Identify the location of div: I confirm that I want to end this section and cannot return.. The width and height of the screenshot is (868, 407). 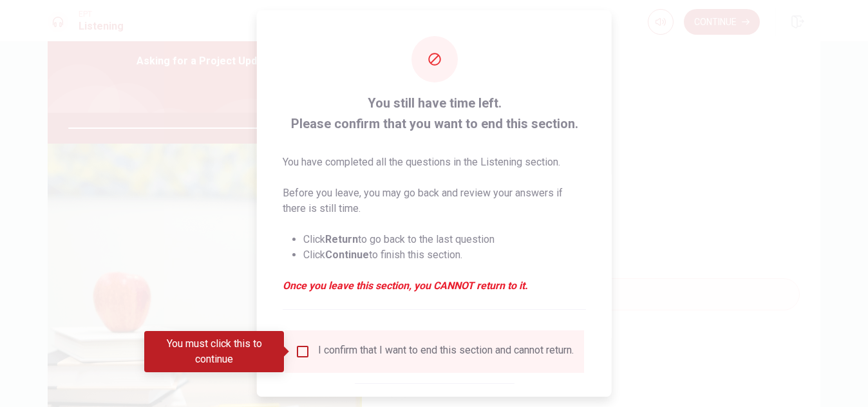
(445, 351).